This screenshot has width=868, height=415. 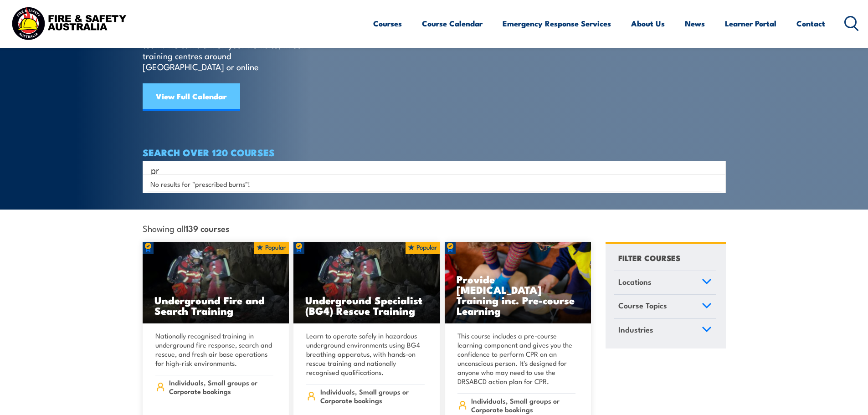 I want to click on a: Contact, so click(x=810, y=23).